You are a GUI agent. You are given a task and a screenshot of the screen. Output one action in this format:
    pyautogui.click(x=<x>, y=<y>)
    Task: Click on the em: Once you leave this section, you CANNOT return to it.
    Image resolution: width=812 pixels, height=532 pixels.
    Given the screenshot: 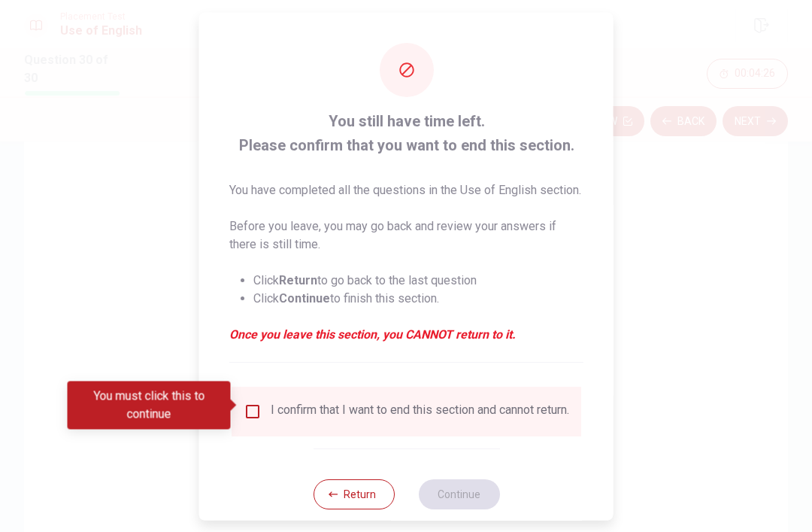 What is the action you would take?
    pyautogui.click(x=406, y=334)
    